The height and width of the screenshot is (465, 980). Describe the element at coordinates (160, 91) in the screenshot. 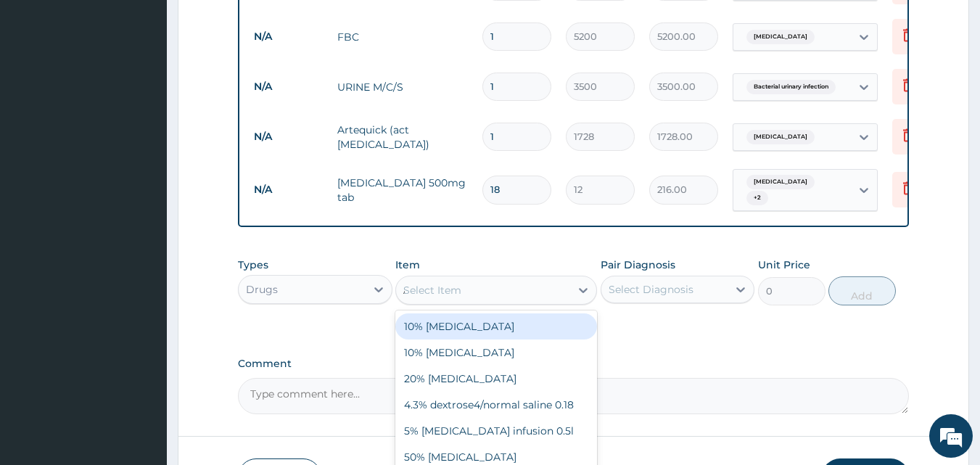

I see `div: Chat with us now` at that location.